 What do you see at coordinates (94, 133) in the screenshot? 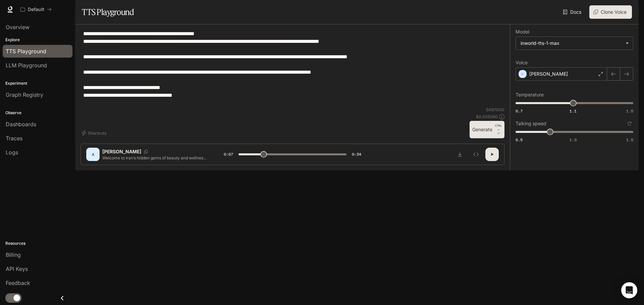
I see `button: Shortcuts` at bounding box center [94, 133].